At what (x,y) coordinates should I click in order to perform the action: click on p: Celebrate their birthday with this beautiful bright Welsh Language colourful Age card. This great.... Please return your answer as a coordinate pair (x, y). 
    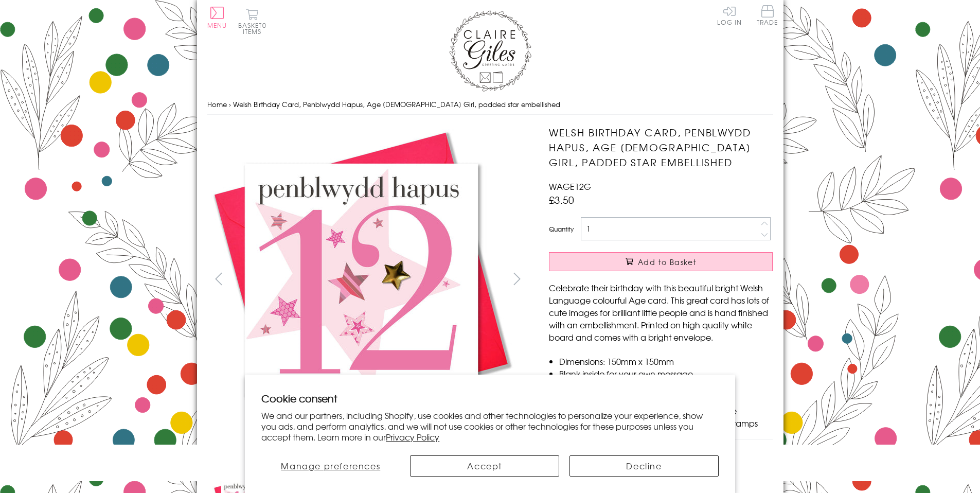
    Looking at the image, I should click on (661, 312).